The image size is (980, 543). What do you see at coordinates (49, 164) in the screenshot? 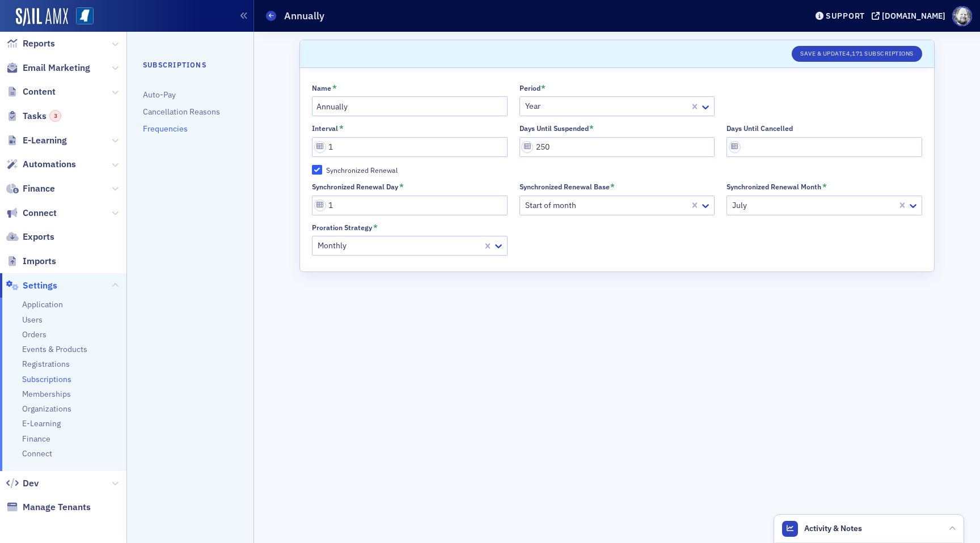
I see `span: Automations` at bounding box center [49, 164].